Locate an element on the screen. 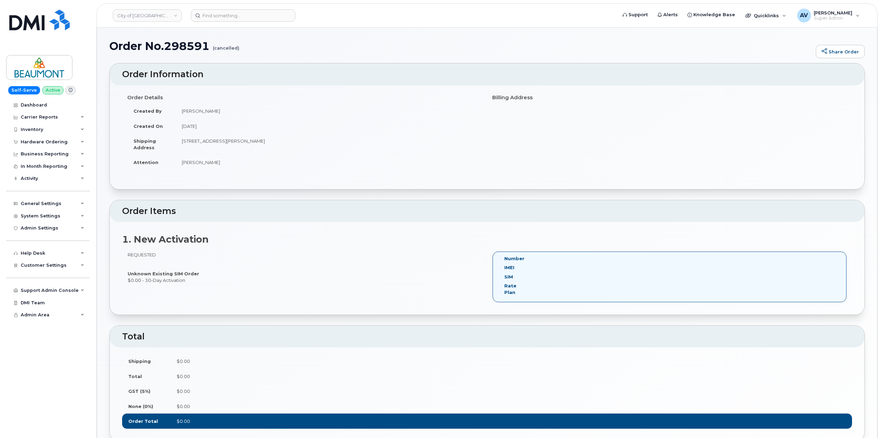  div: REQUESTED $0.00 - 30-Day Activation is located at coordinates (304, 268).